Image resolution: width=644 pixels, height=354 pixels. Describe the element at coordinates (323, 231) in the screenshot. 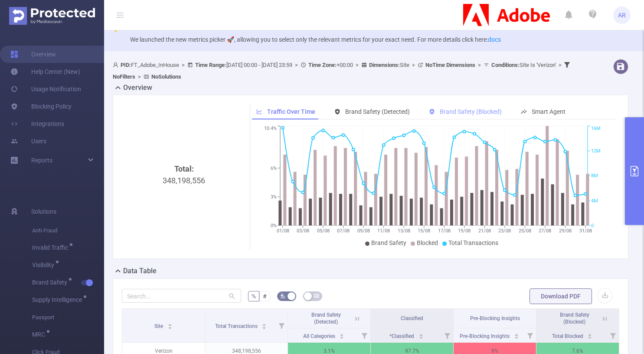

I see `tspan: 05/08` at that location.